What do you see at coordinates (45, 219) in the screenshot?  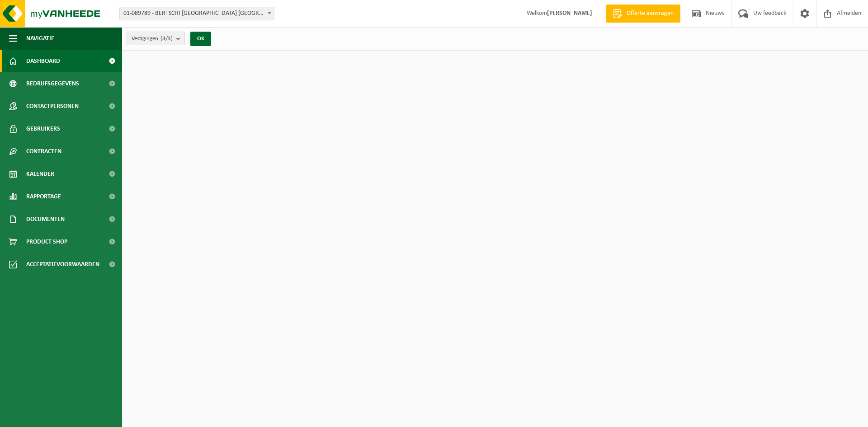 I see `span: Documenten` at bounding box center [45, 219].